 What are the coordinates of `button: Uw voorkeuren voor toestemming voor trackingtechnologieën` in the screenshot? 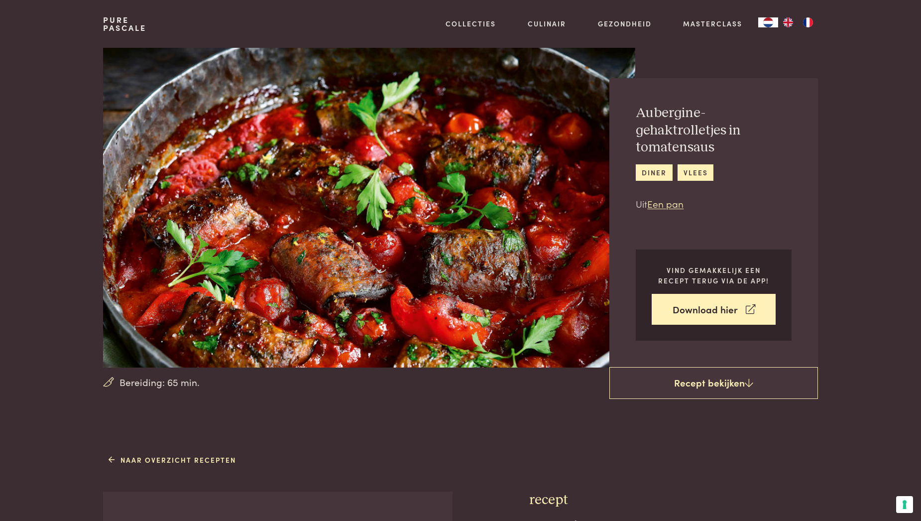 It's located at (905, 505).